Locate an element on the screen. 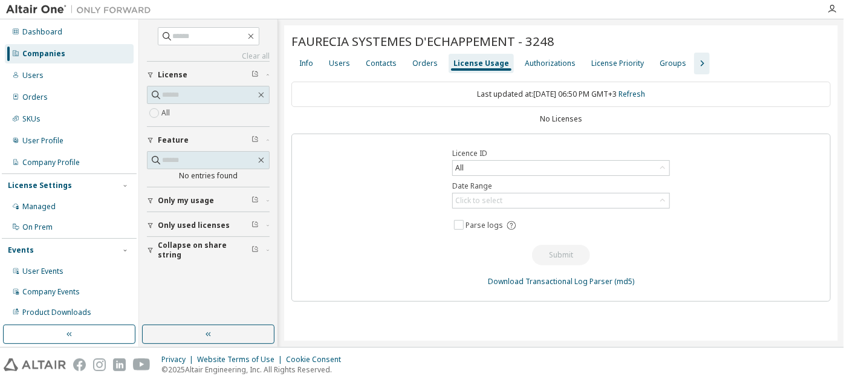  div: Company Events is located at coordinates (51, 292).